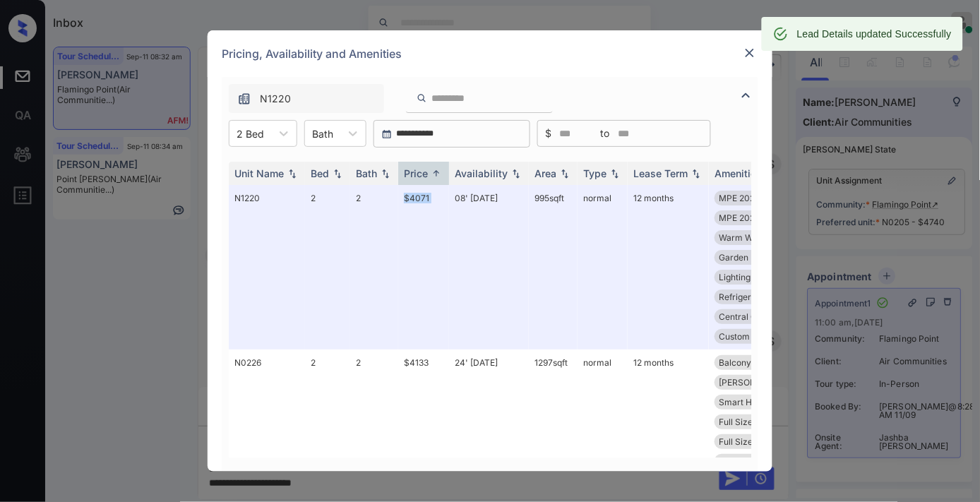 This screenshot has width=980, height=502. What do you see at coordinates (738, 173) in the screenshot?
I see `div: Amenities` at bounding box center [738, 173].